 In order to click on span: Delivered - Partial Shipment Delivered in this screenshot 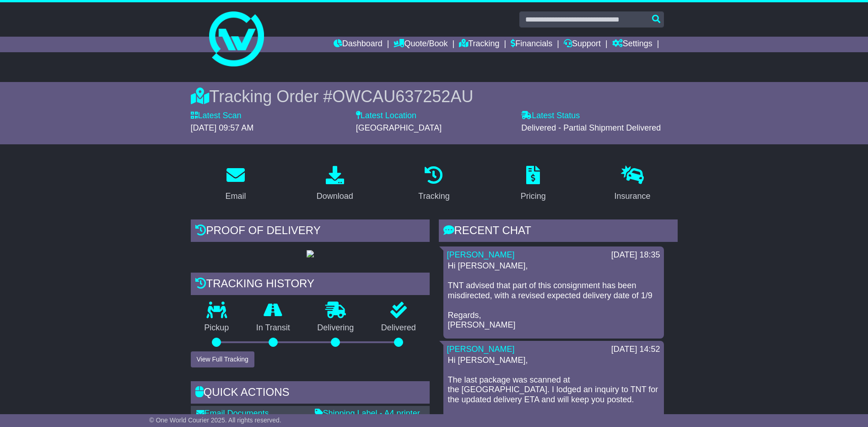, I will do `click(591, 128)`.